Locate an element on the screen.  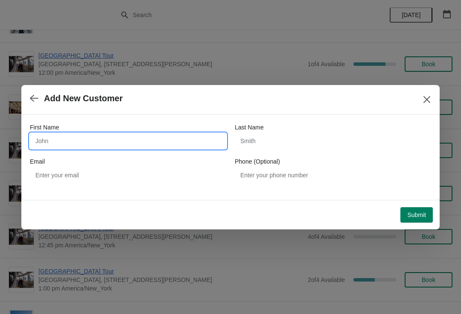
button: Close is located at coordinates (427, 100).